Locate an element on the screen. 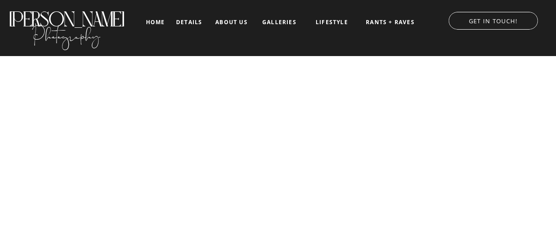 This screenshot has width=556, height=227. a: home is located at coordinates (155, 22).